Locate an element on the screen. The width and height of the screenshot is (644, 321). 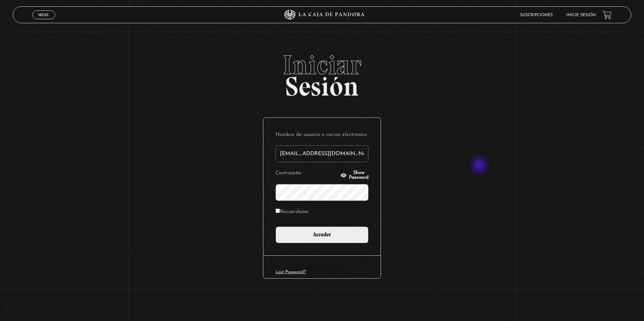
button: Show Password is located at coordinates (354, 176).